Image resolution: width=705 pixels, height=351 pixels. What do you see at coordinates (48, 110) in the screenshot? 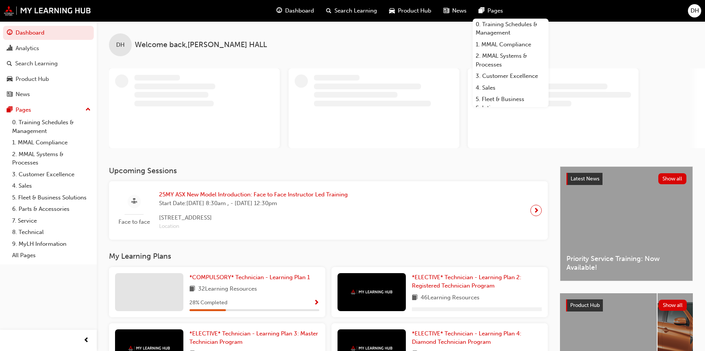
I see `button: Pages` at bounding box center [48, 110].